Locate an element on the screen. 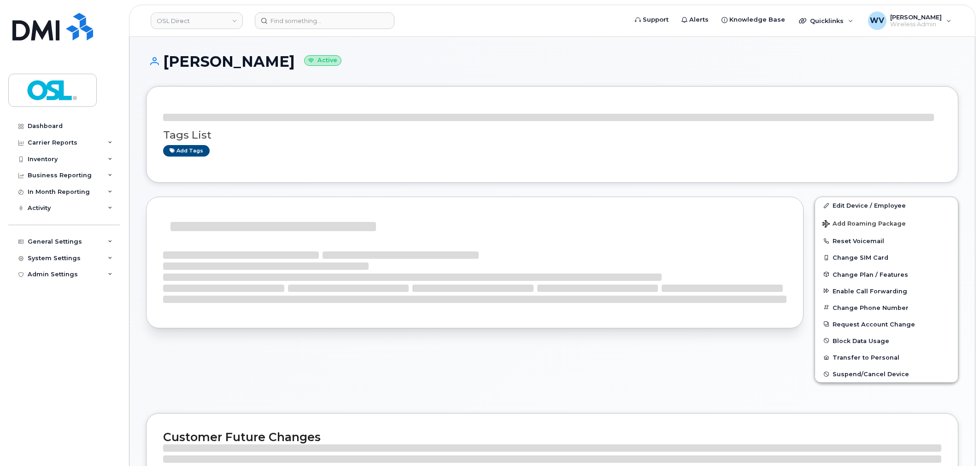  a: Edit Device / Employee is located at coordinates (887, 206).